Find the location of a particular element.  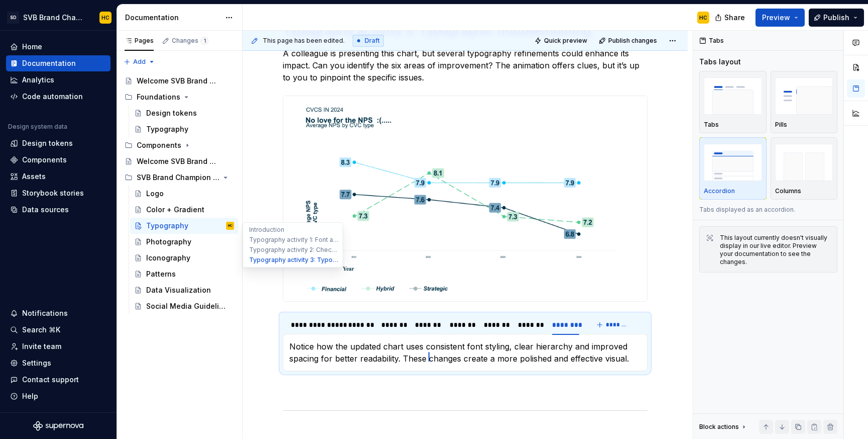

a: Typography is located at coordinates (184, 129).